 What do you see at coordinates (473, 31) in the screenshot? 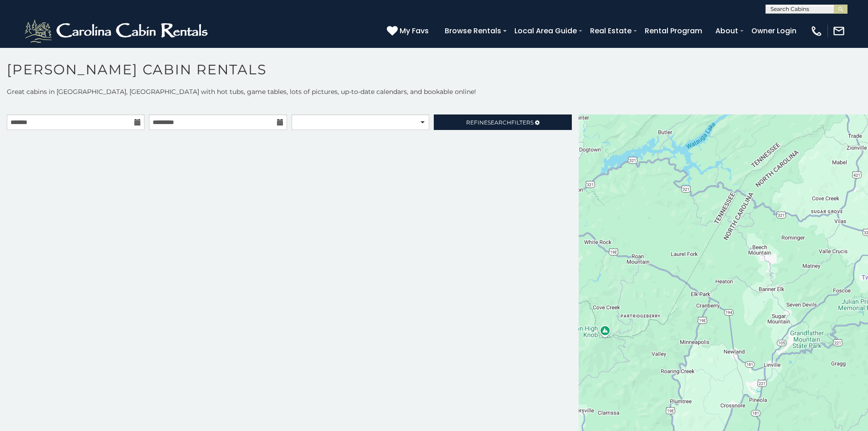
I see `a: Browse Rentals` at bounding box center [473, 31].